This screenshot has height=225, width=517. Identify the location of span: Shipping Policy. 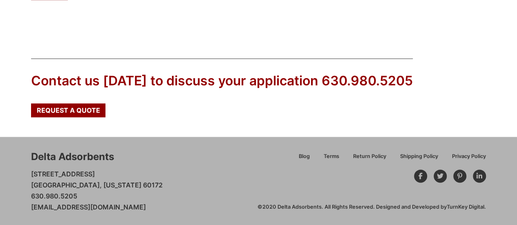
(419, 157).